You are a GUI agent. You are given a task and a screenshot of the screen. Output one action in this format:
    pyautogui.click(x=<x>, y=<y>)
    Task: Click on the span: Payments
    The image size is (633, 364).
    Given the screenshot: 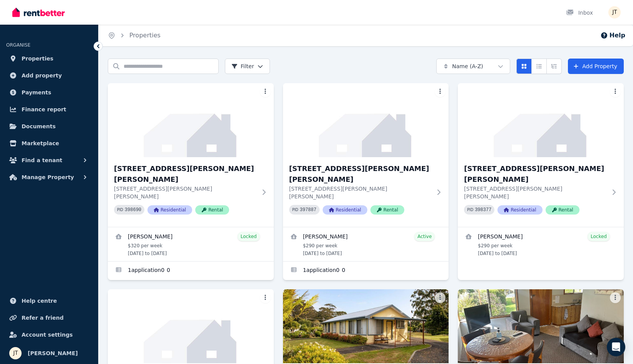 What is the action you would take?
    pyautogui.click(x=37, y=92)
    